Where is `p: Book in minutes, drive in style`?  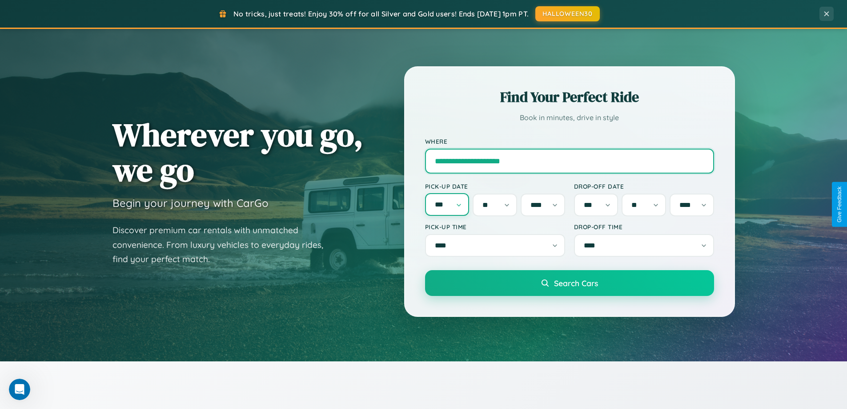 p: Book in minutes, drive in style is located at coordinates (570, 117).